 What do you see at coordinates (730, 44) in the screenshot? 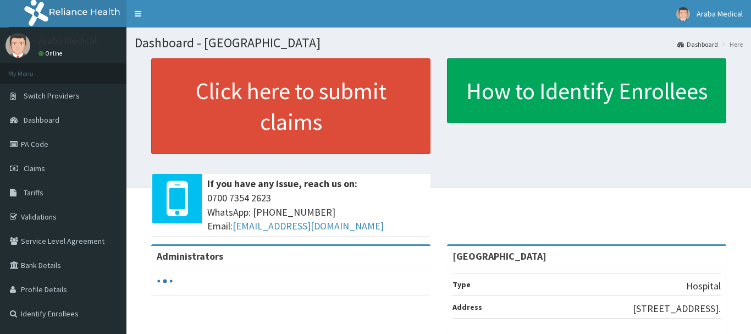
I see `li: Here` at bounding box center [730, 44].